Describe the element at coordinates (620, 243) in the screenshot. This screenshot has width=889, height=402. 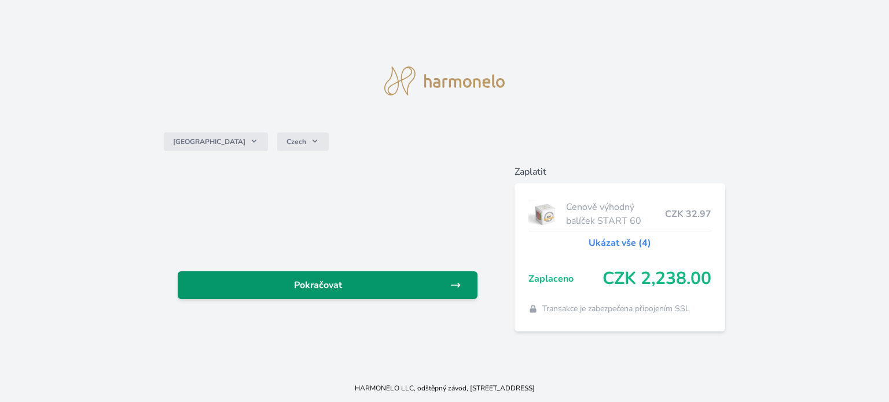
I see `a: Ukázat vše (4)` at that location.